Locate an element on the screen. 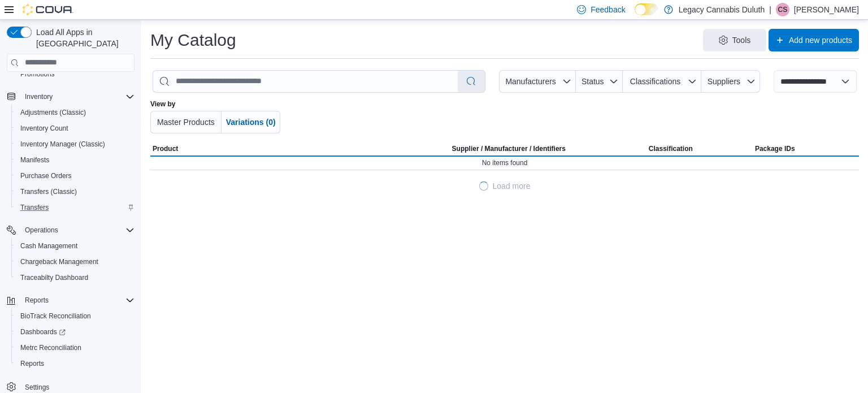  button: Suppliers is located at coordinates (731, 81).